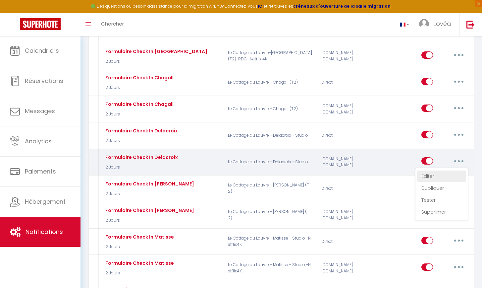 This screenshot has width=482, height=288. Describe the element at coordinates (40, 24) in the screenshot. I see `img: Super Booking` at that location.